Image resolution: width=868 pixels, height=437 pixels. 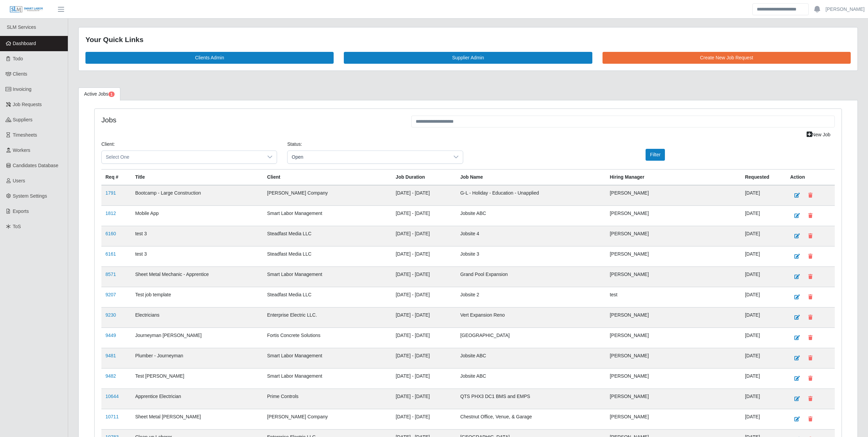 What do you see at coordinates (531, 177) in the screenshot?
I see `th: Job Name` at bounding box center [531, 177].